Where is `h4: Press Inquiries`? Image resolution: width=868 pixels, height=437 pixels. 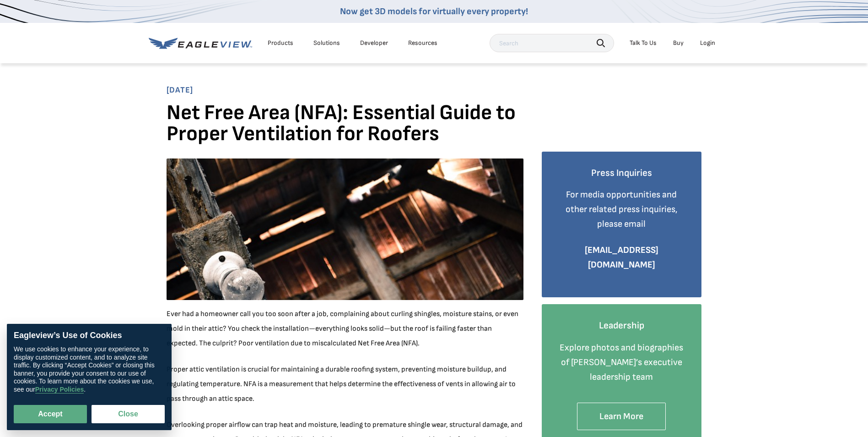
h4: Press Inquiries is located at coordinates (622, 173).